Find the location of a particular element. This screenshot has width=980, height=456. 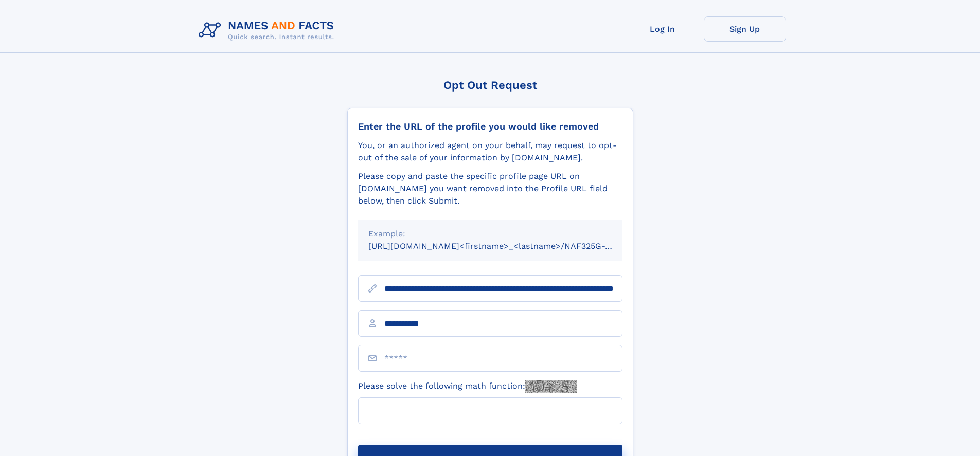

img: Logo Names and Facts is located at coordinates (268, 31).